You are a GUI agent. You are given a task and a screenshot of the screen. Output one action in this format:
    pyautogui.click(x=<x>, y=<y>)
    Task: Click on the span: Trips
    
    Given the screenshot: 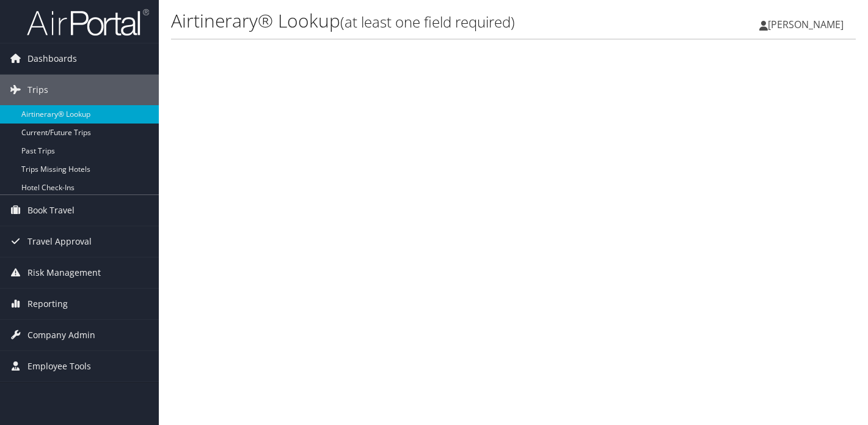 What is the action you would take?
    pyautogui.click(x=38, y=90)
    